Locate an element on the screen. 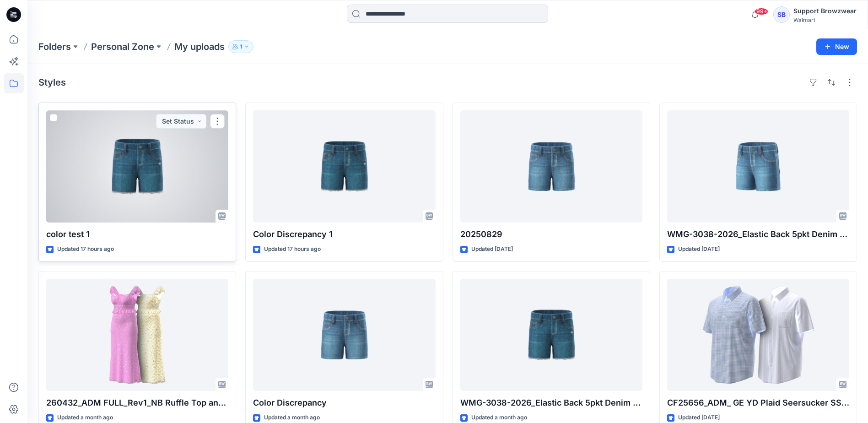  a: Personal Zone is located at coordinates (122, 47).